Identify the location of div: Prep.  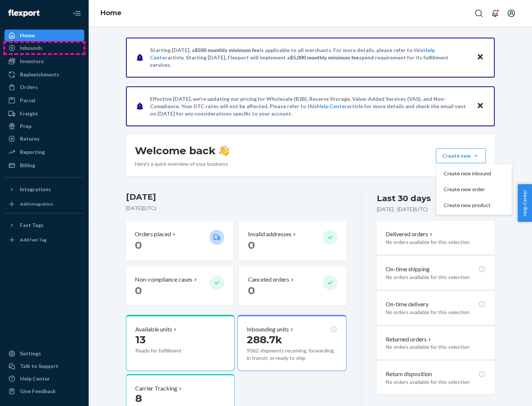
(25, 126).